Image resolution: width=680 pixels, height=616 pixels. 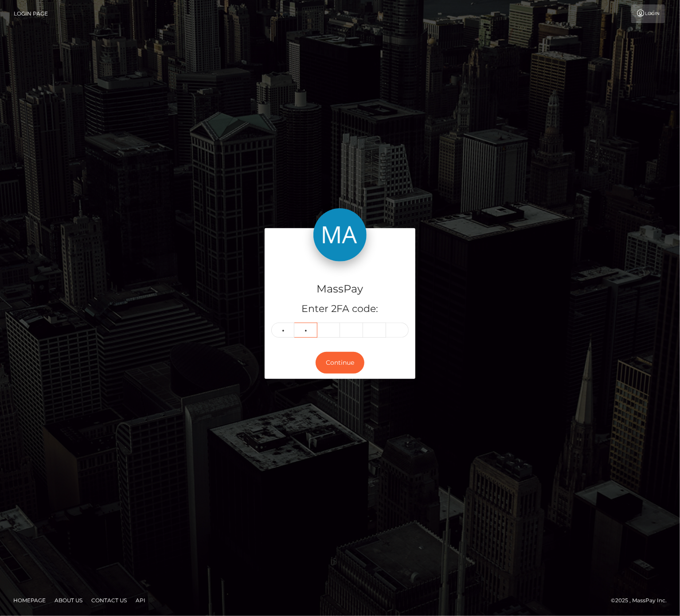 I want to click on h4: MassPay, so click(x=340, y=289).